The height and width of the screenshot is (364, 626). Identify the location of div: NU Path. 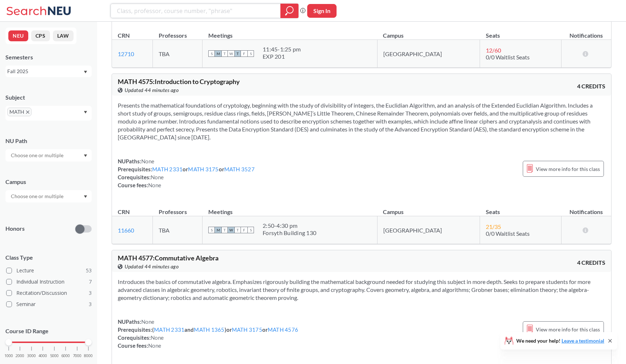
(49, 141).